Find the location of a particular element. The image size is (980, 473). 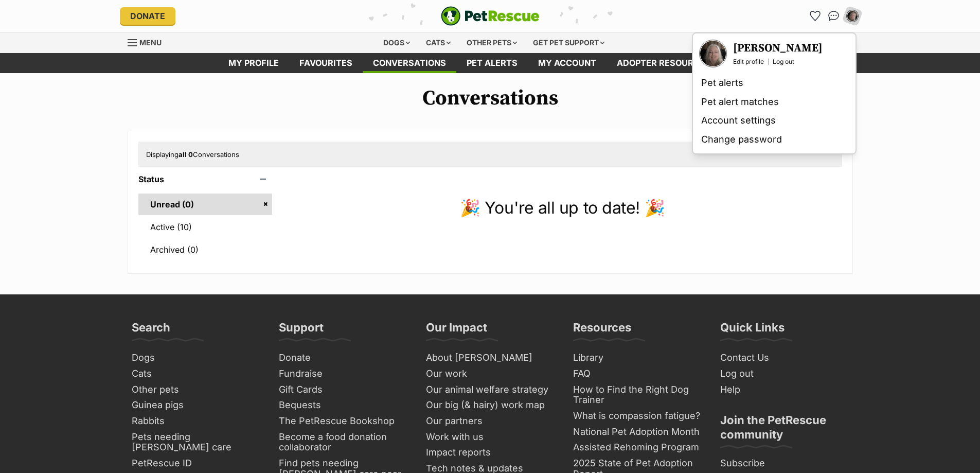

a: Gift Cards is located at coordinates (343, 389).